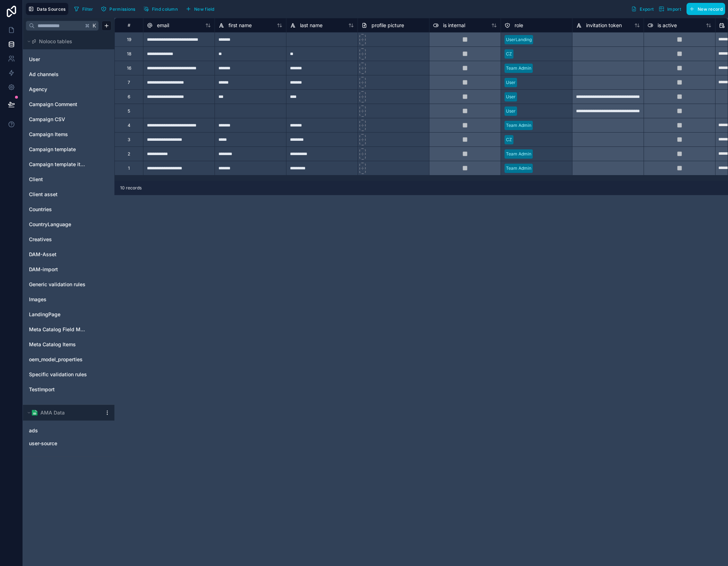 Image resolution: width=728 pixels, height=566 pixels. I want to click on img: Google Sheets logo, so click(35, 413).